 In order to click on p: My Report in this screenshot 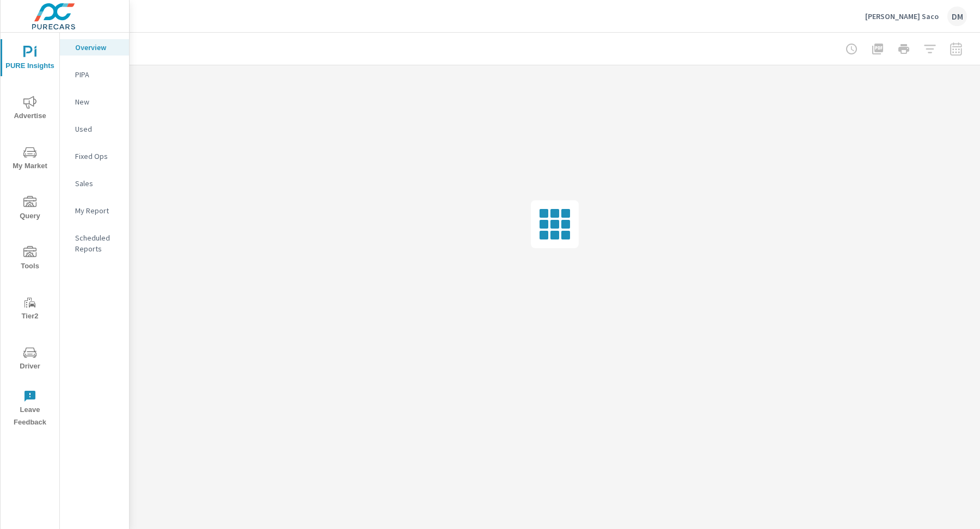, I will do `click(98, 210)`.